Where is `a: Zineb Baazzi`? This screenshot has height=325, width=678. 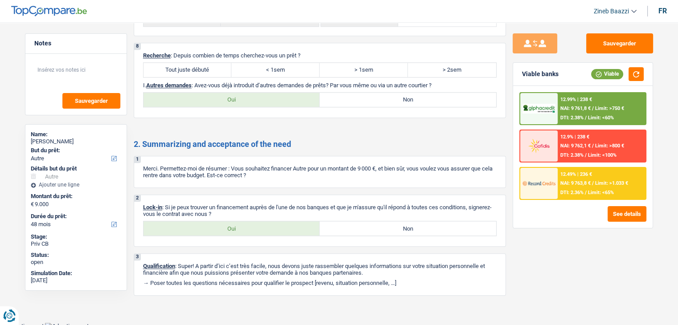 a: Zineb Baazzi is located at coordinates (611, 11).